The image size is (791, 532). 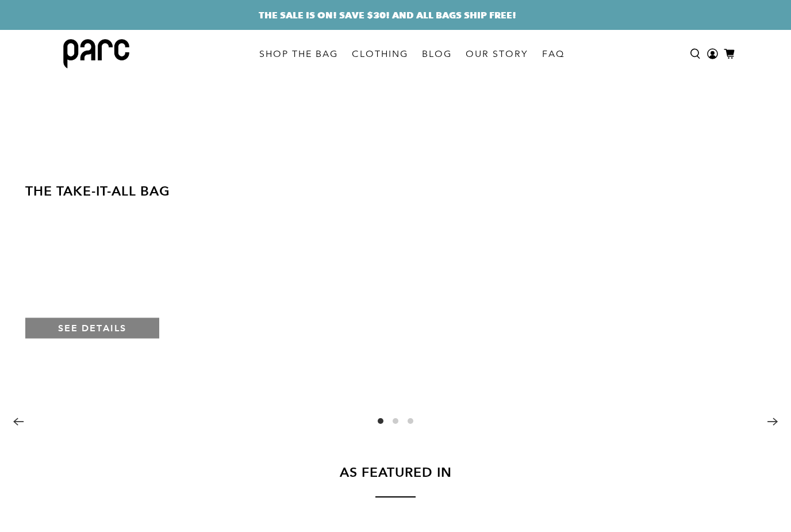 I want to click on img: parc bag logo, so click(x=96, y=53).